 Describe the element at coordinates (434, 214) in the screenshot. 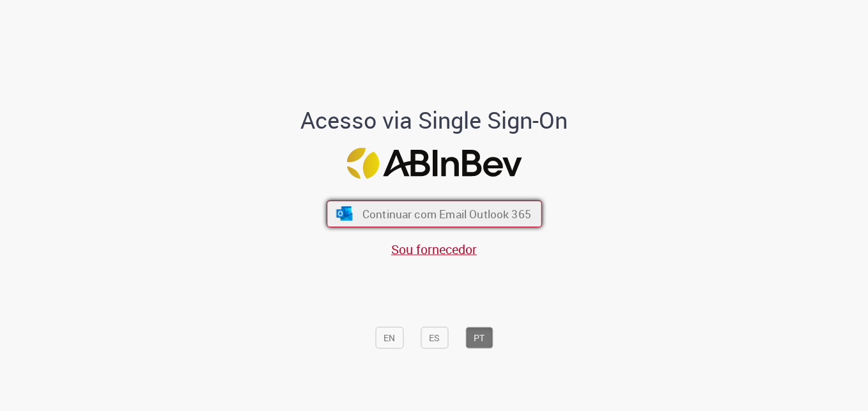

I see `button: ícone Azure/Microsoft 360 Continuar com Email Outlook 365` at that location.